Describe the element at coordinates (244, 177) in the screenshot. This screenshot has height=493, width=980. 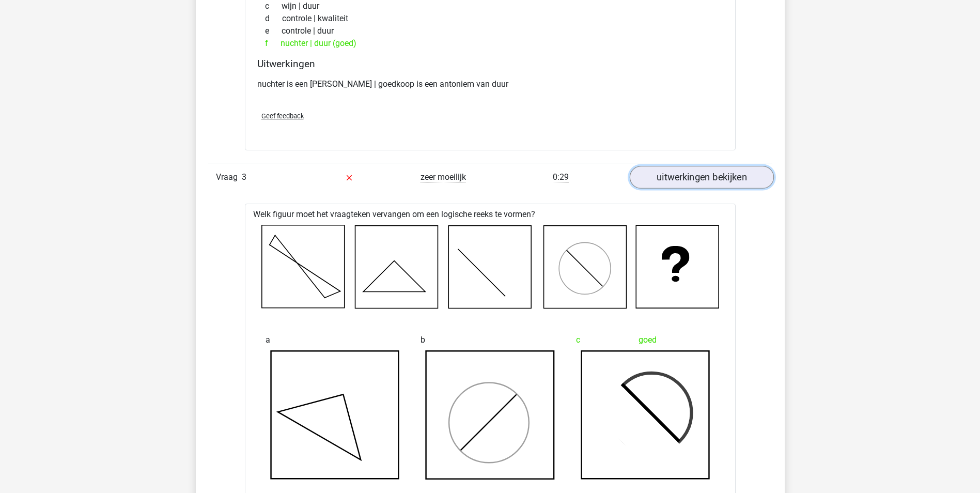
I see `span: 3` at that location.